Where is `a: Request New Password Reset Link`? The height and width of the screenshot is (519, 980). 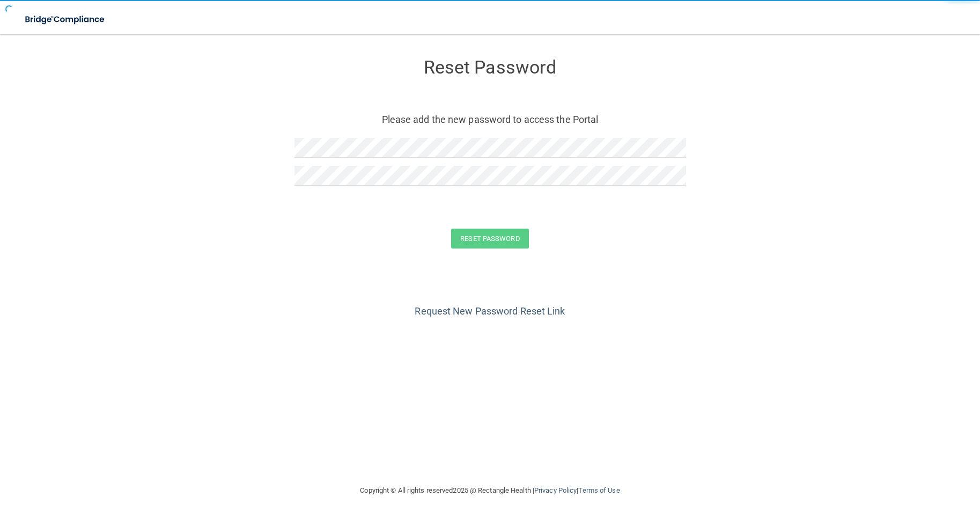 a: Request New Password Reset Link is located at coordinates (490, 311).